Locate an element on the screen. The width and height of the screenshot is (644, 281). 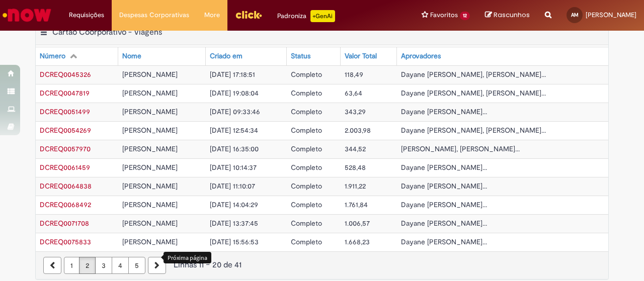
img: click_logo_yellow_360x200.png is located at coordinates (249, 14).